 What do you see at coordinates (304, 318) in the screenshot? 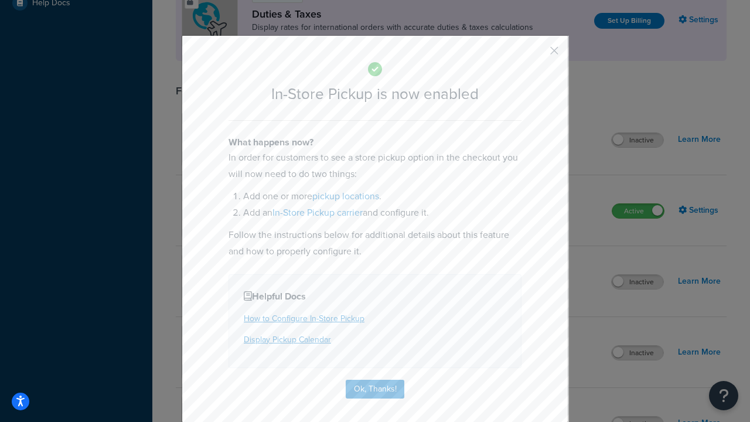
I see `a: How to Configure In-Store Pickup` at bounding box center [304, 318].